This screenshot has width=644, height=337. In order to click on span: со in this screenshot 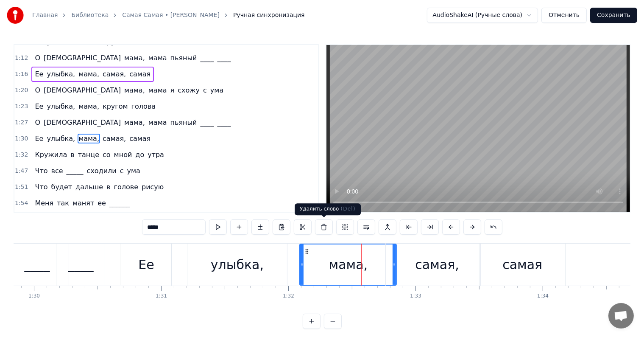, I will do `click(106, 154)`.